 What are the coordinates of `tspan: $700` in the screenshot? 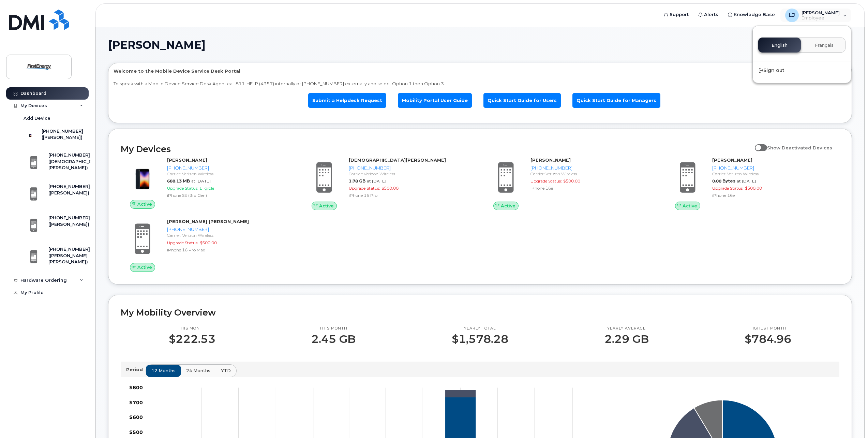 It's located at (136, 402).